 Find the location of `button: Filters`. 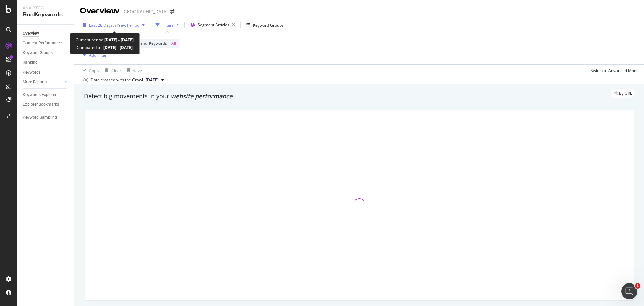

button: Filters is located at coordinates (167, 25).